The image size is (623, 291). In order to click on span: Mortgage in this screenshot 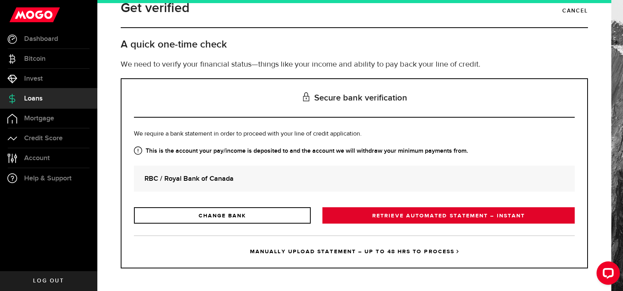, I will do `click(39, 118)`.